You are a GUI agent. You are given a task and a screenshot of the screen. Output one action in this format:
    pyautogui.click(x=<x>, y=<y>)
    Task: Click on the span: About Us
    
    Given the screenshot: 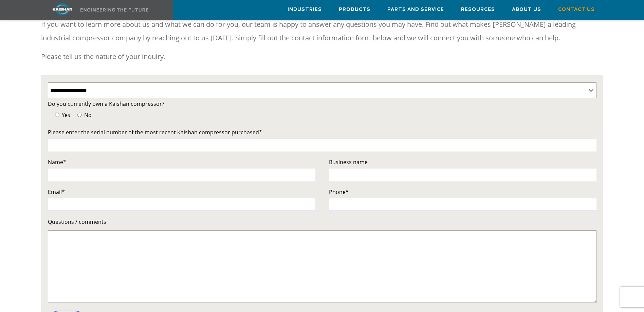 What is the action you would take?
    pyautogui.click(x=527, y=10)
    